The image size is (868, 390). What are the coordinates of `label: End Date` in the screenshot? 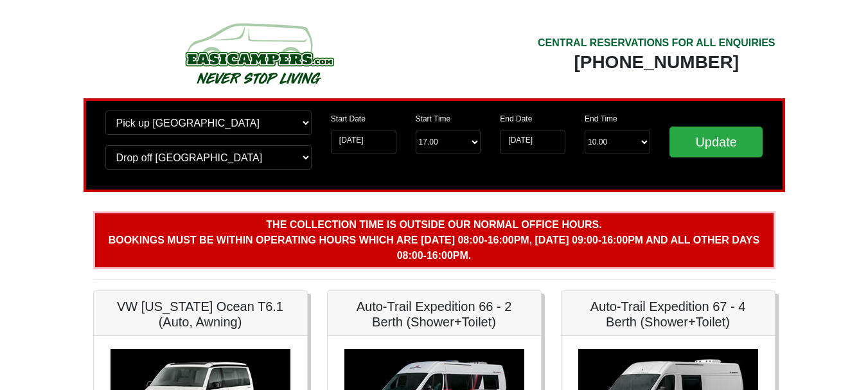 It's located at (516, 119).